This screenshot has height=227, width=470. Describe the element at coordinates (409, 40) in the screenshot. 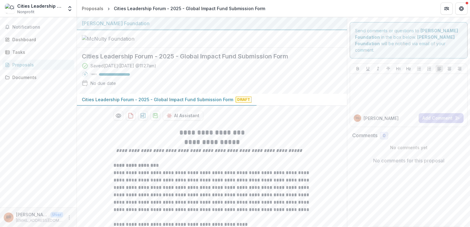

I see `div: Send comments or questions to in the box below. will be notified via email of your comment.` at that location.